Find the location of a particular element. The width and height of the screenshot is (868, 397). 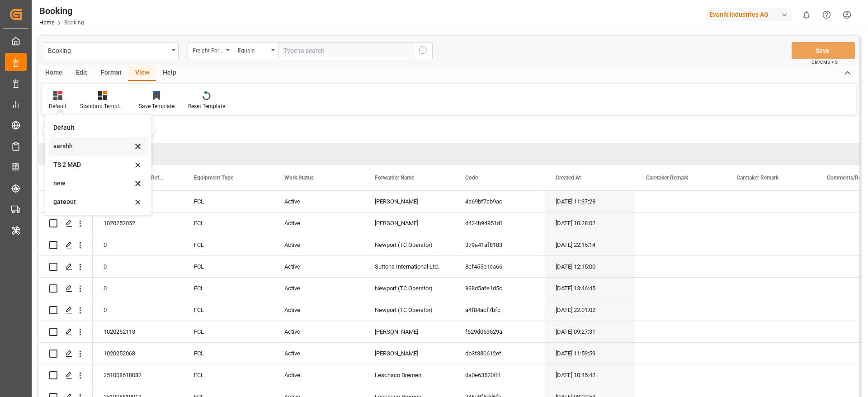

div: Freight Forwarder's Reference No. is located at coordinates (208, 49).